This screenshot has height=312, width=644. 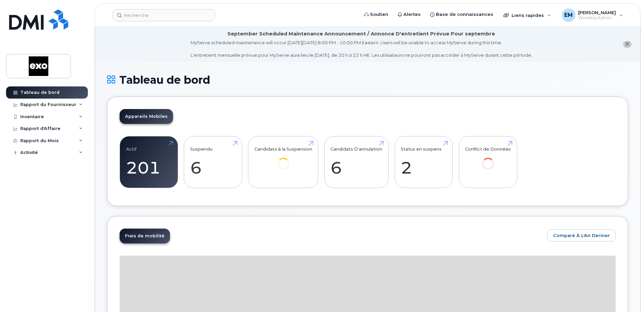 I want to click on span: Comparé à l'An Dernier, so click(x=581, y=236).